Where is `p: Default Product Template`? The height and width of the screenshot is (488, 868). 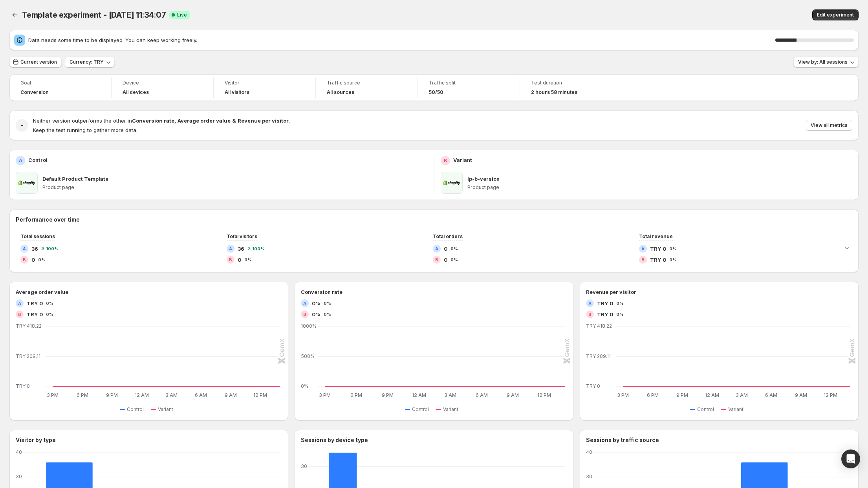 p: Default Product Template is located at coordinates (75, 179).